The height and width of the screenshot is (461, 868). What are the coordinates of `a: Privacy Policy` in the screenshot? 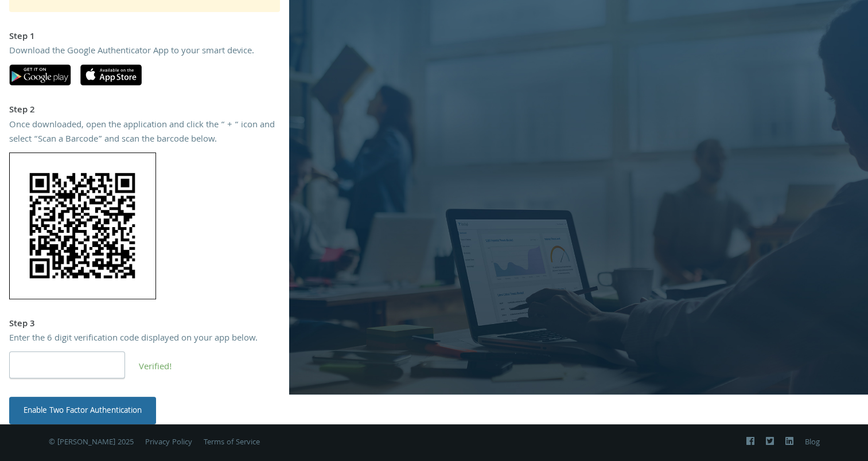 It's located at (169, 443).